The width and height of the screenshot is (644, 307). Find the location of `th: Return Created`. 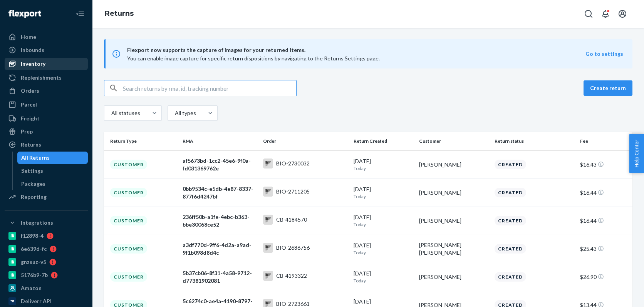

th: Return Created is located at coordinates (383, 141).